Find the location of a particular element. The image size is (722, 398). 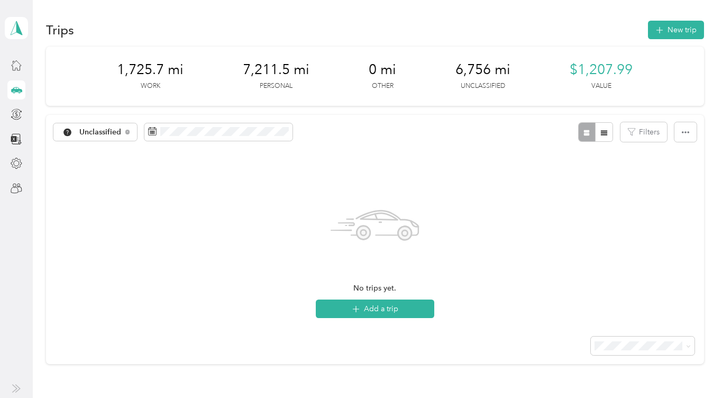

p: Unclassified is located at coordinates (483, 86).